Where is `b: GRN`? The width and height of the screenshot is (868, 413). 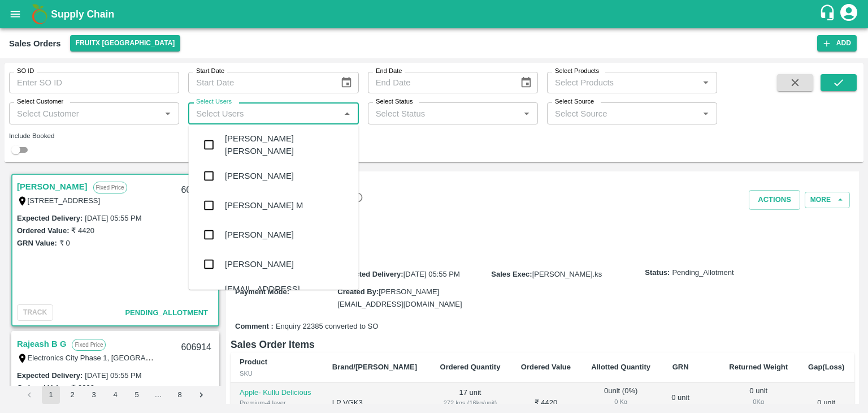 b: GRN is located at coordinates (680, 366).